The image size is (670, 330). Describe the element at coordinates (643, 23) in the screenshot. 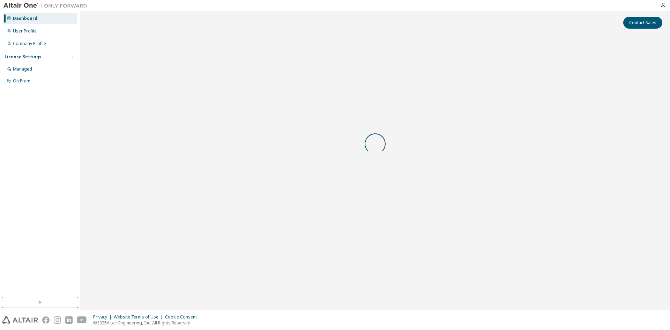

I see `button: Contact Sales` at that location.